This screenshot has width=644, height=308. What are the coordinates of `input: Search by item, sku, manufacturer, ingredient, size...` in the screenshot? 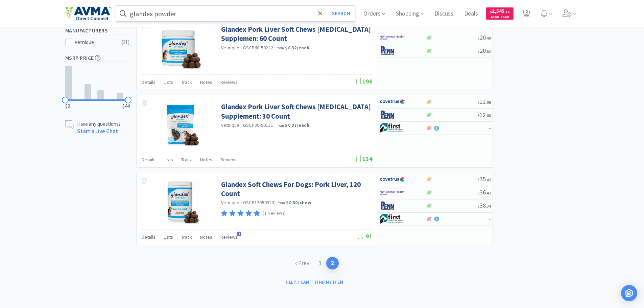 It's located at (235, 14).